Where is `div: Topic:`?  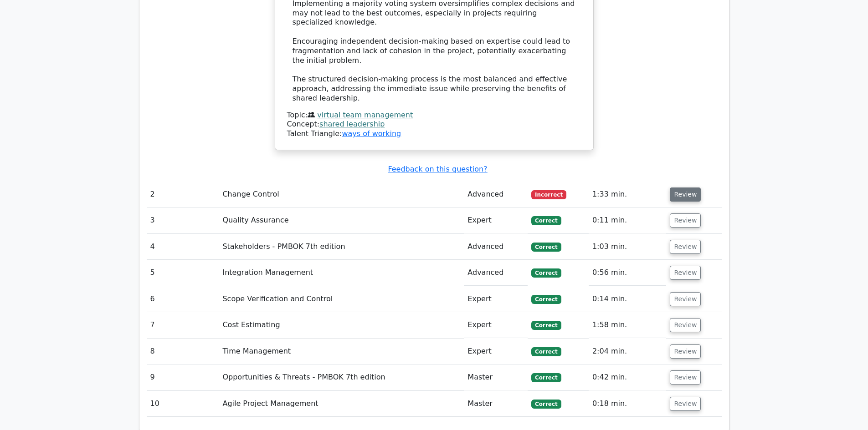
div: Topic: is located at coordinates (434, 115).